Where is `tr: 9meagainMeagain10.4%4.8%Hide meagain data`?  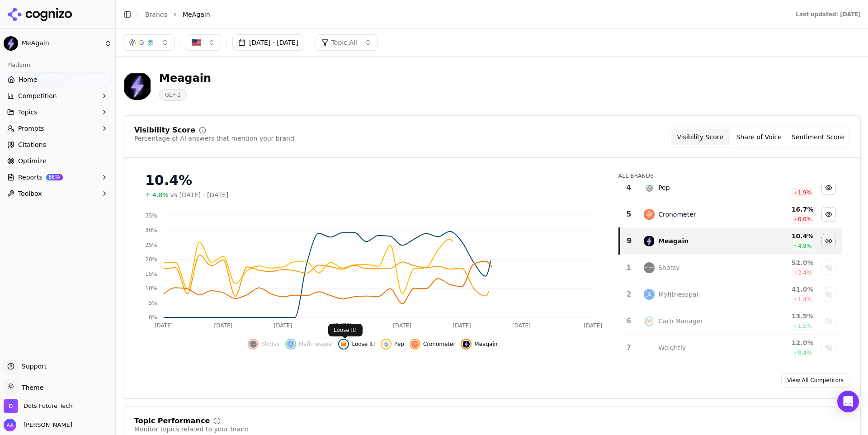
tr: 9meagainMeagain10.4%4.8%Hide meagain data is located at coordinates (731, 241).